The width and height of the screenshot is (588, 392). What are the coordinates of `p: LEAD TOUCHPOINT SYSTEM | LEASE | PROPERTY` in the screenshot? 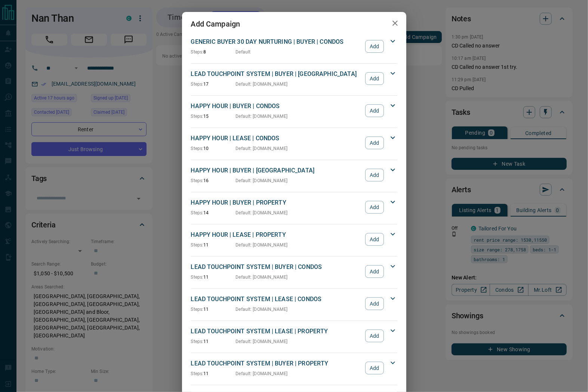 It's located at (276, 331).